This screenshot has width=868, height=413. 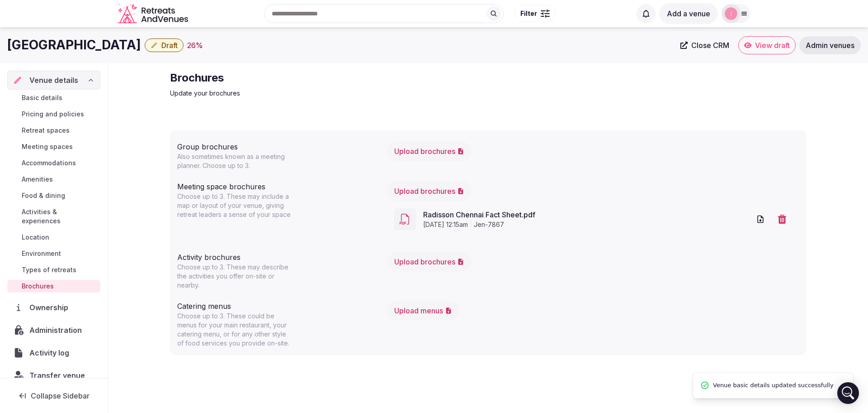 I want to click on svg: Retreats and Venues company logo, so click(x=154, y=14).